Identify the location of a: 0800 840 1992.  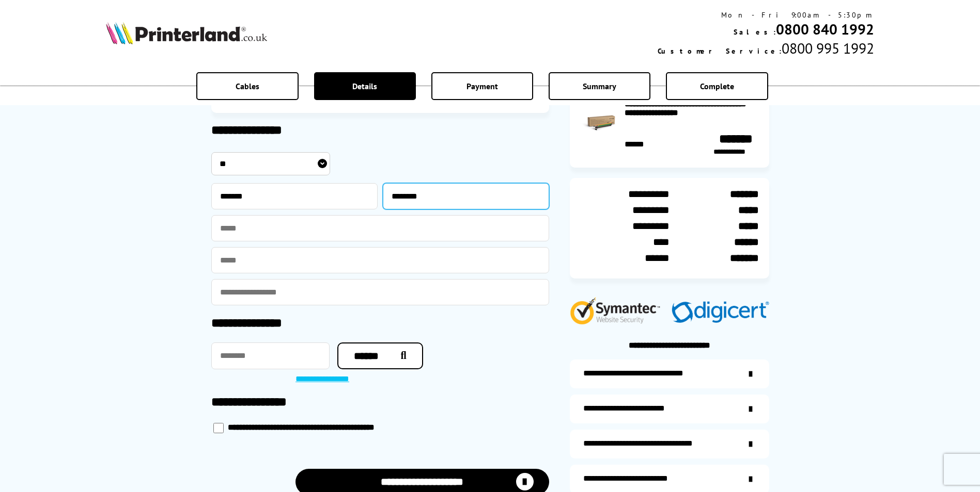
(825, 29).